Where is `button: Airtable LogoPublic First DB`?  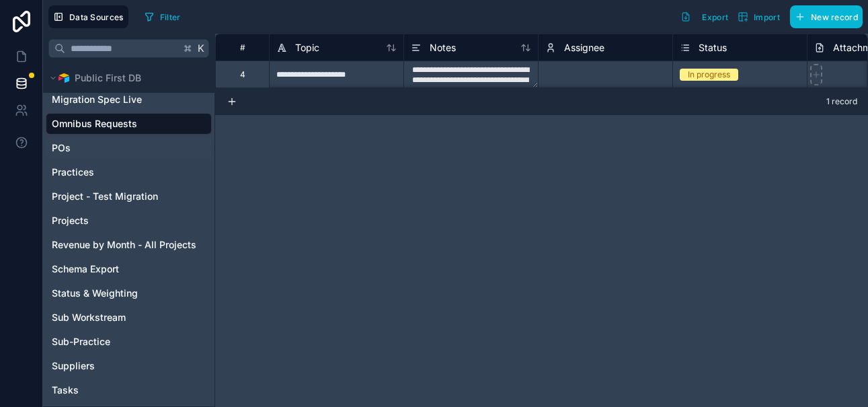
button: Airtable LogoPublic First DB is located at coordinates (124, 78).